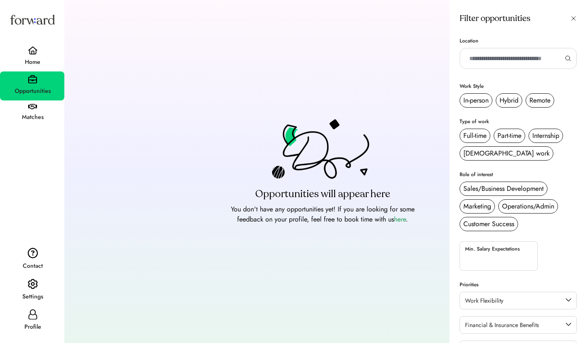 The image size is (587, 343). I want to click on div: Financial & Insurance Benefits, so click(502, 325).